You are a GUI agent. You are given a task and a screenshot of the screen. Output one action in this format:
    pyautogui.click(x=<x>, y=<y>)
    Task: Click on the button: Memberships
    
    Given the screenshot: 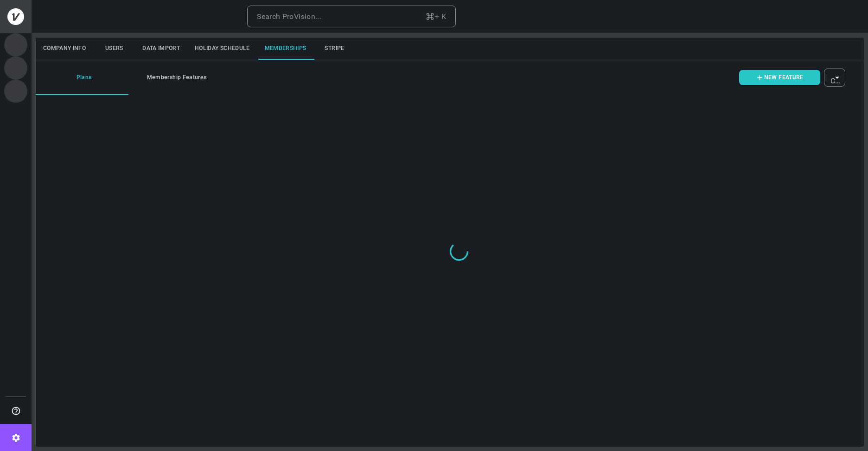 What is the action you would take?
    pyautogui.click(x=286, y=49)
    